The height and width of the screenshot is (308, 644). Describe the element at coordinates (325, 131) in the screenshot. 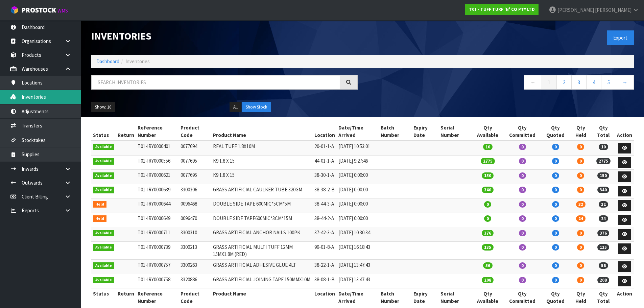

I see `th: Location` at that location.